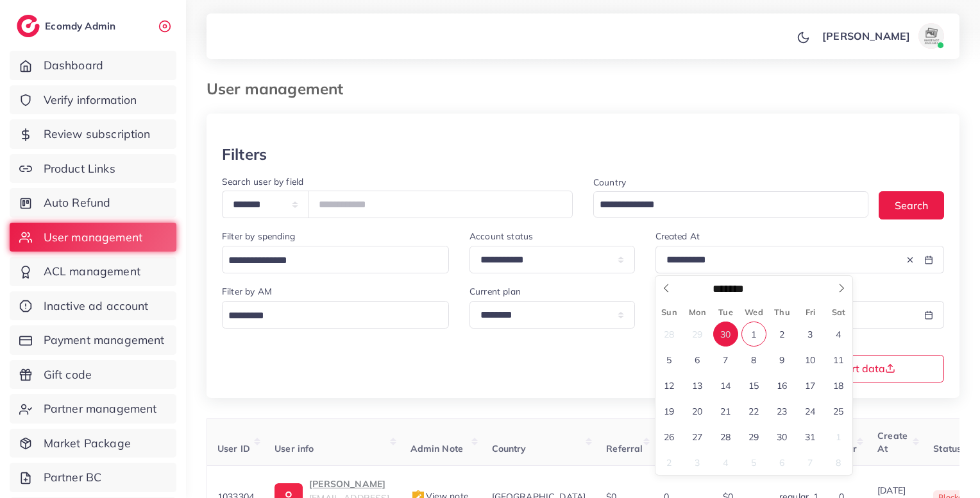  I want to click on span: November 4, 2025, so click(725, 462).